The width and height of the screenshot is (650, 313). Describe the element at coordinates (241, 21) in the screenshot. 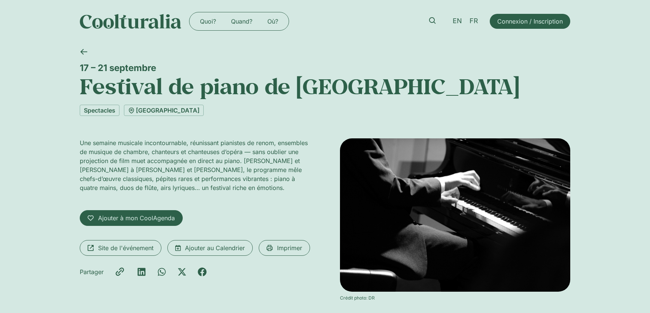

I see `a: Quand?` at that location.